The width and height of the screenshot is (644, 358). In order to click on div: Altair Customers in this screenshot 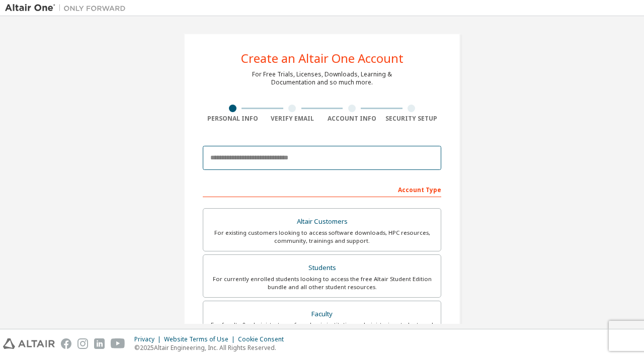, I will do `click(322, 222)`.